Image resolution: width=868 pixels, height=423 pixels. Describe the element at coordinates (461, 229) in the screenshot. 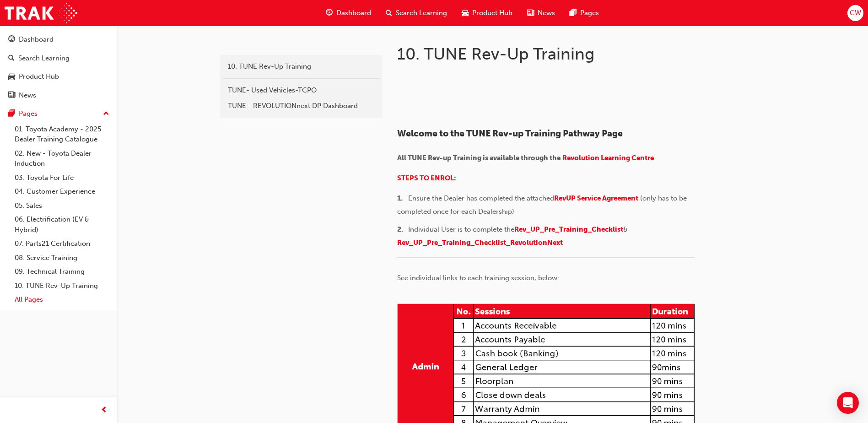

I see `span: Individual User is to complete the` at that location.